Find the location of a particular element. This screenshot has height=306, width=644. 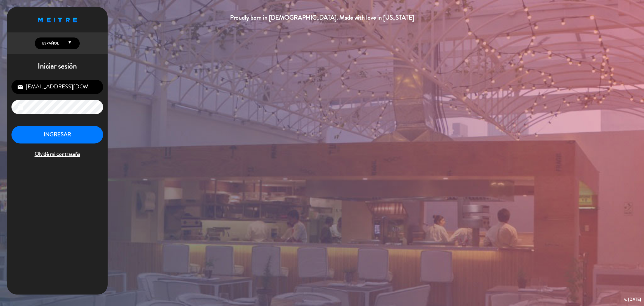

h1: Iniciar sesión is located at coordinates (57, 66).